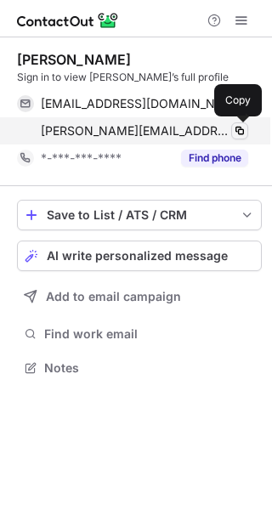 The width and height of the screenshot is (272, 510). Describe the element at coordinates (139, 215) in the screenshot. I see `div: Save to List / ATS / CRM` at that location.